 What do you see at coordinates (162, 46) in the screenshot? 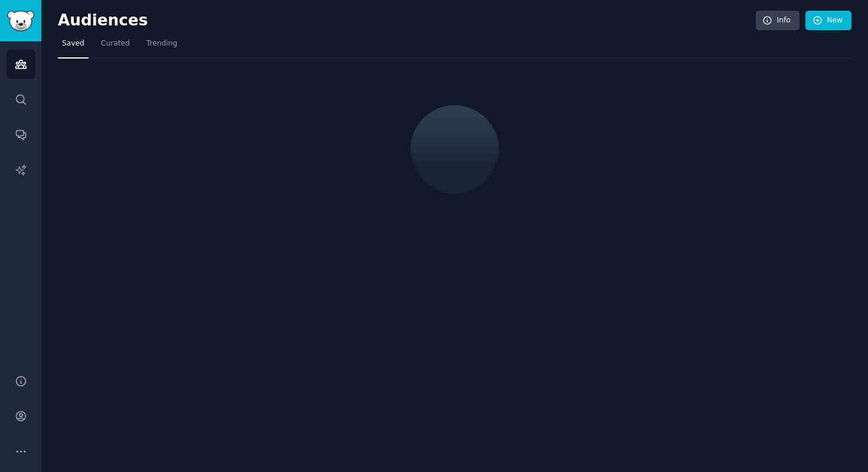
I see `a: Trending` at bounding box center [162, 46].